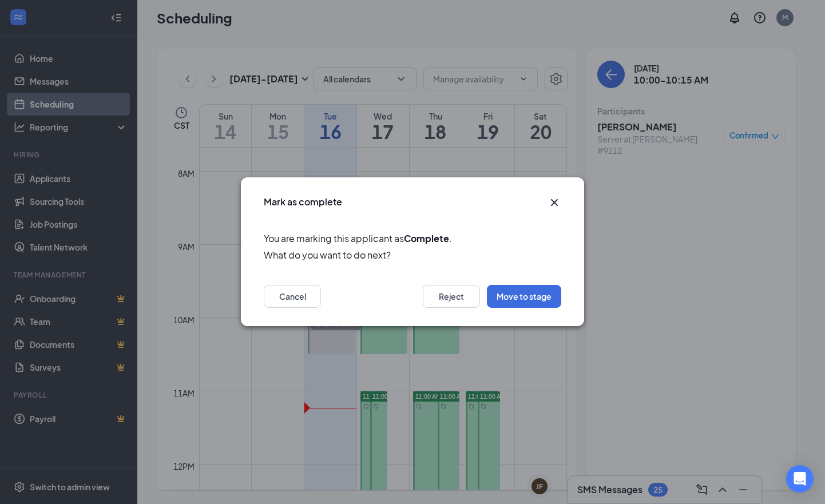 This screenshot has height=504, width=825. Describe the element at coordinates (426, 238) in the screenshot. I see `b: Complete` at that location.